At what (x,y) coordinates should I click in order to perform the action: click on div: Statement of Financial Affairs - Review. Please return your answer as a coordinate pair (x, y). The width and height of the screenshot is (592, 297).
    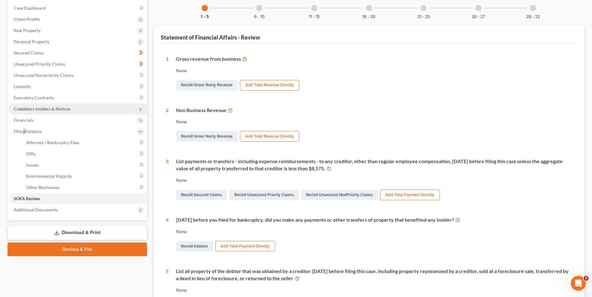
    Looking at the image, I should click on (210, 37).